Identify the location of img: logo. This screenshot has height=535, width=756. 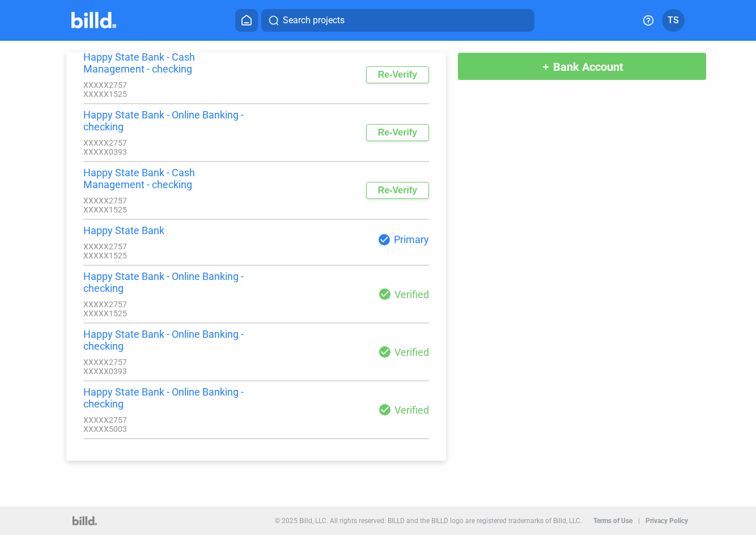
(84, 521).